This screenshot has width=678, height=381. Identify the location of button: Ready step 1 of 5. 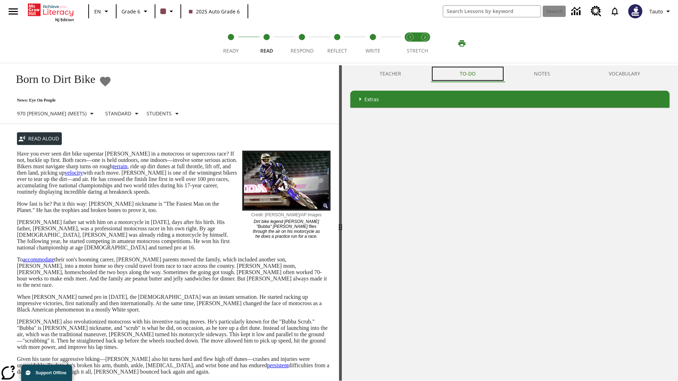
(231, 43).